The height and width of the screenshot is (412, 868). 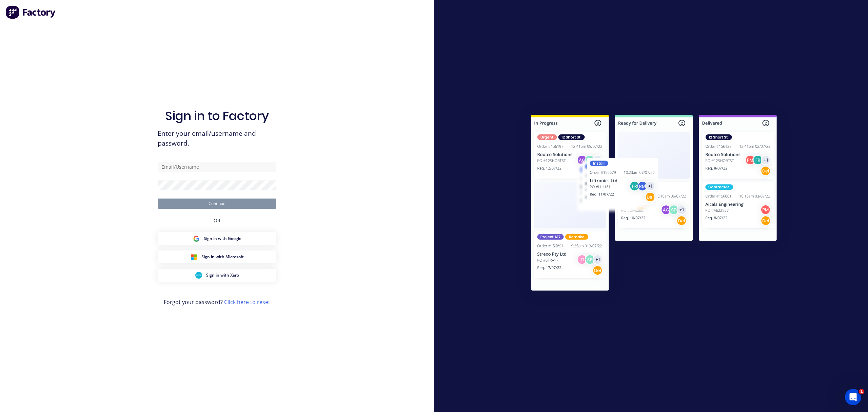 I want to click on button: Google Sign inSign in with Google, so click(x=217, y=238).